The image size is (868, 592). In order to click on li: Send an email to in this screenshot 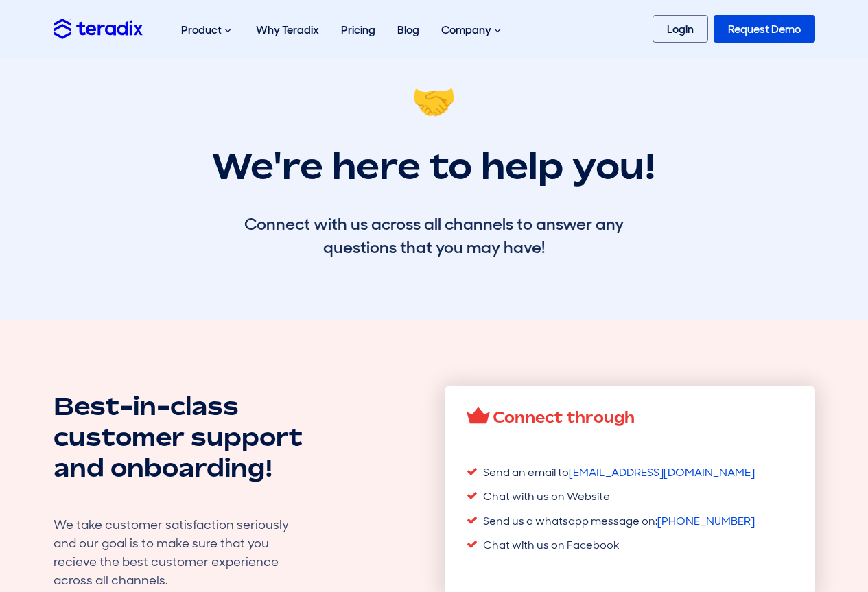, I will do `click(630, 472)`.